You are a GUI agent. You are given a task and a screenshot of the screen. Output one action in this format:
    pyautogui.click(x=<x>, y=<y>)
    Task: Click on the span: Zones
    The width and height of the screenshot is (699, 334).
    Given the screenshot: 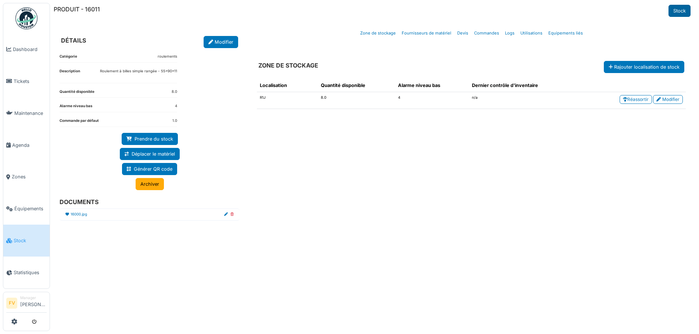 What is the action you would take?
    pyautogui.click(x=29, y=177)
    